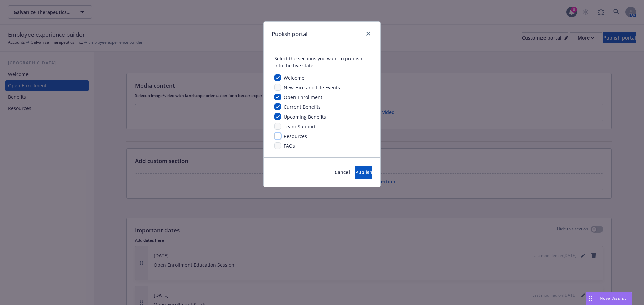 The width and height of the screenshot is (644, 305). What do you see at coordinates (289, 34) in the screenshot?
I see `h1: Publish portal` at bounding box center [289, 34].